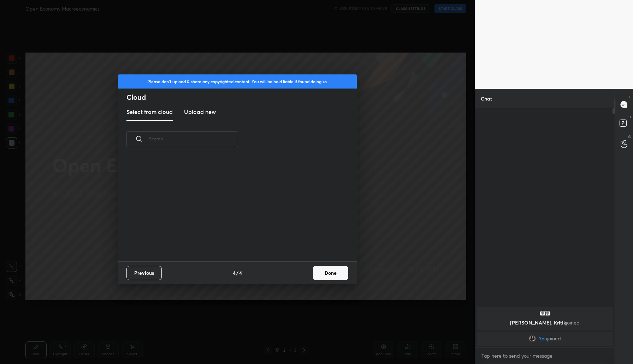 Image resolution: width=633 pixels, height=364 pixels. Describe the element at coordinates (629, 116) in the screenshot. I see `p: D` at that location.